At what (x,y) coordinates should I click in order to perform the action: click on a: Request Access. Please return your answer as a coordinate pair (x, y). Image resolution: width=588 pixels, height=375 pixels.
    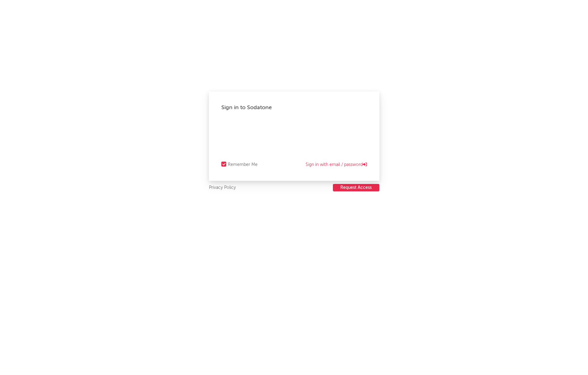
    Looking at the image, I should click on (356, 188).